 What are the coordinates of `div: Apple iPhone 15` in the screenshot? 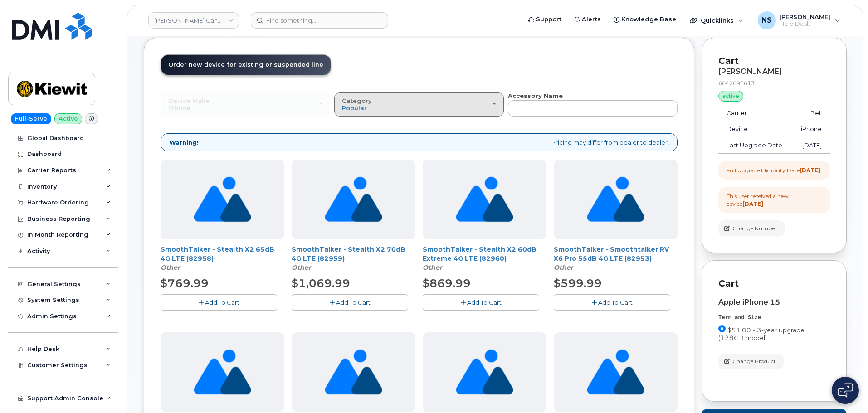 It's located at (774, 303).